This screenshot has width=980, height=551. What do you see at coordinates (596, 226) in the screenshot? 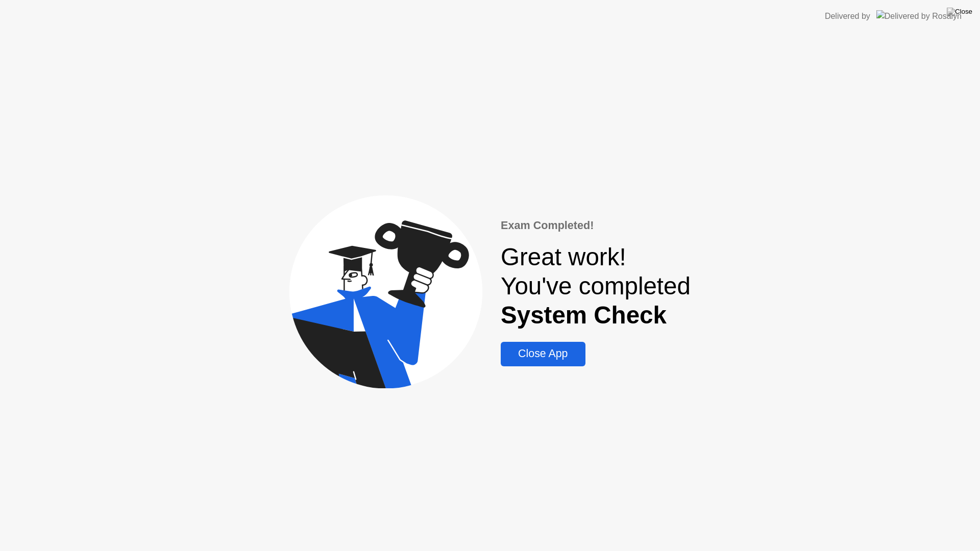
I see `div: Exam Completed!` at bounding box center [596, 226].